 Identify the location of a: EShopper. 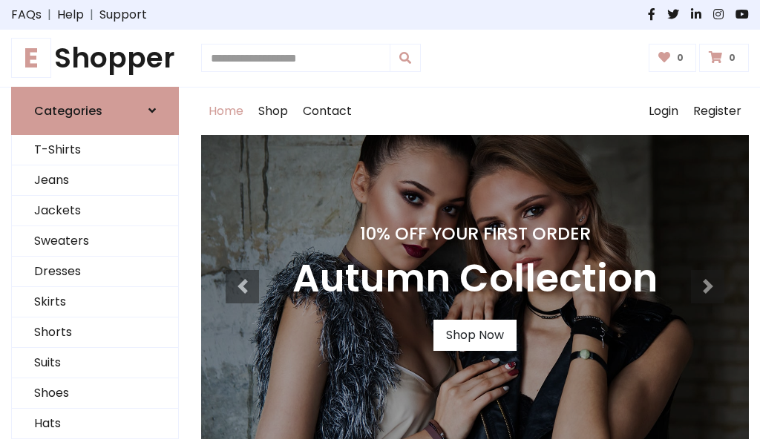
(95, 58).